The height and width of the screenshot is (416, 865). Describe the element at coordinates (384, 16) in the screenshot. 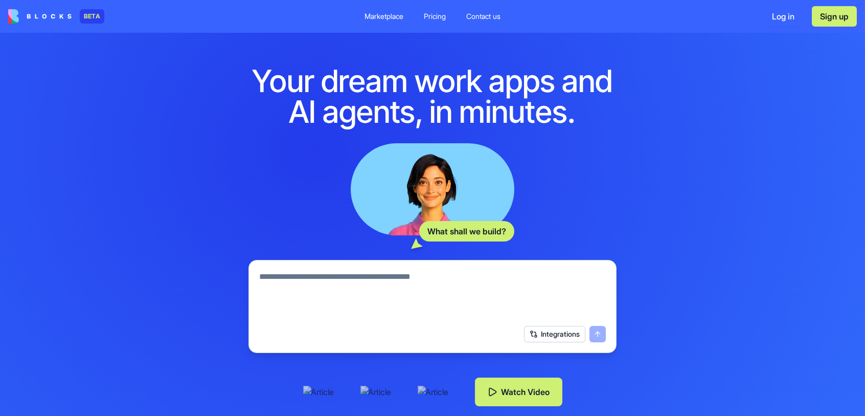

I see `div: Marketplace` at that location.